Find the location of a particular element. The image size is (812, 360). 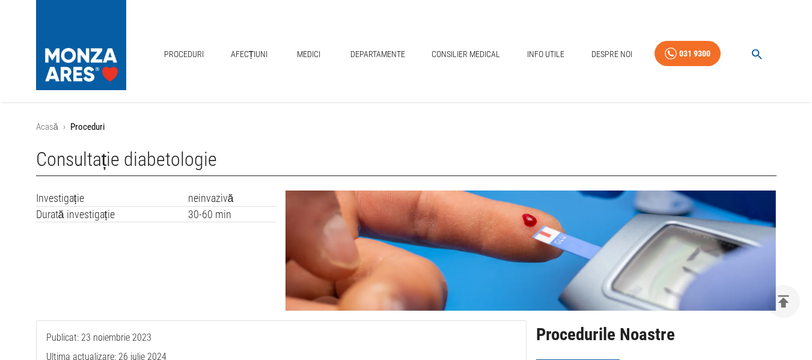

a: Despre Noi is located at coordinates (612, 54).